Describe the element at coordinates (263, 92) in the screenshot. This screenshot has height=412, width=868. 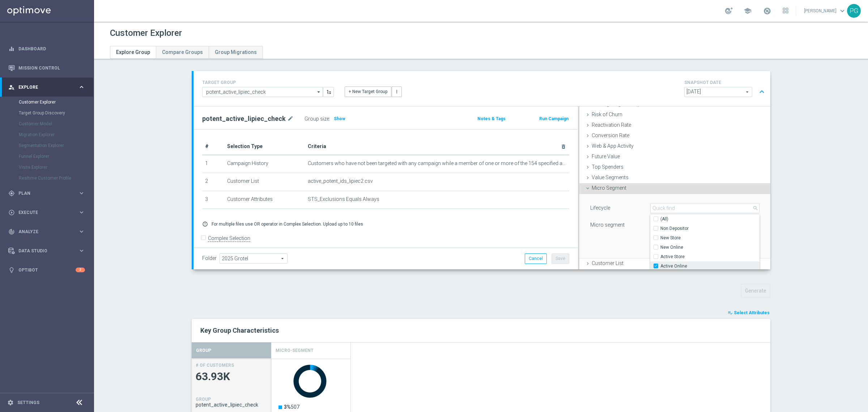
I see `input: Select Existing or Create New` at that location.